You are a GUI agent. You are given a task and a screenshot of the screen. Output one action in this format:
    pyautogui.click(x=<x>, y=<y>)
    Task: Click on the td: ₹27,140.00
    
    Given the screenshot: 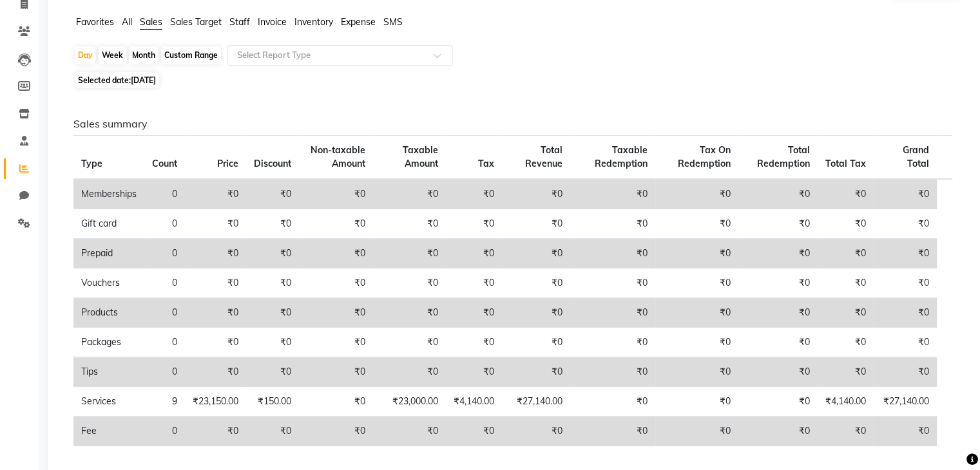 What is the action you would take?
    pyautogui.click(x=536, y=402)
    